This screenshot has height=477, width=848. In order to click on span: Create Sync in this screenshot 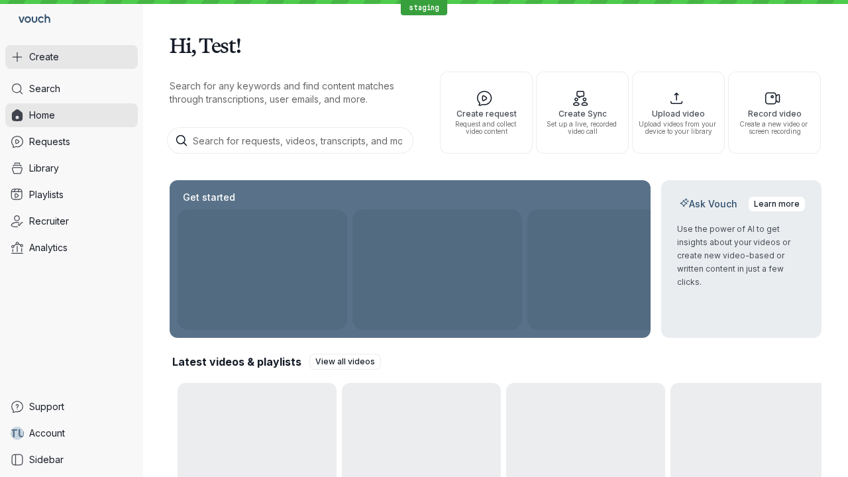, I will do `click(583, 113)`.